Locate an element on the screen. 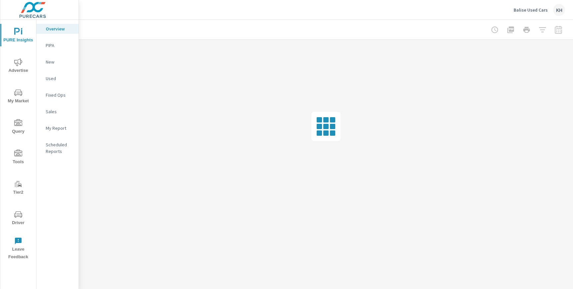 Image resolution: width=573 pixels, height=289 pixels. span: Tools is located at coordinates (18, 158).